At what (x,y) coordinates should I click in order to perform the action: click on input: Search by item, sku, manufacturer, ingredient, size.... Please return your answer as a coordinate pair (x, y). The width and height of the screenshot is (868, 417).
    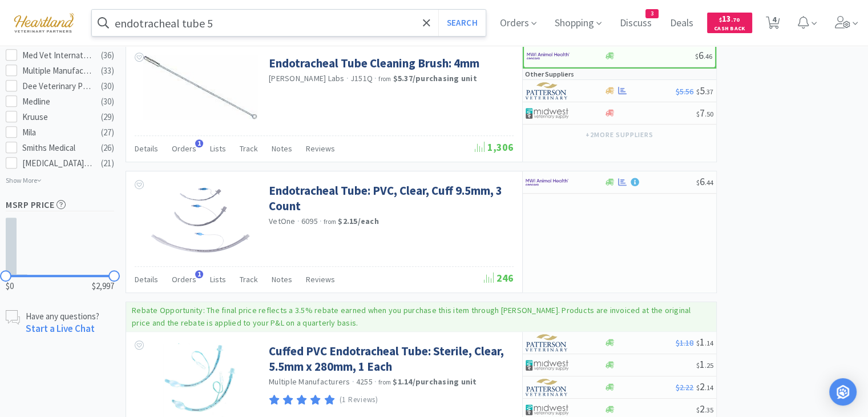
    Looking at the image, I should click on (288, 23).